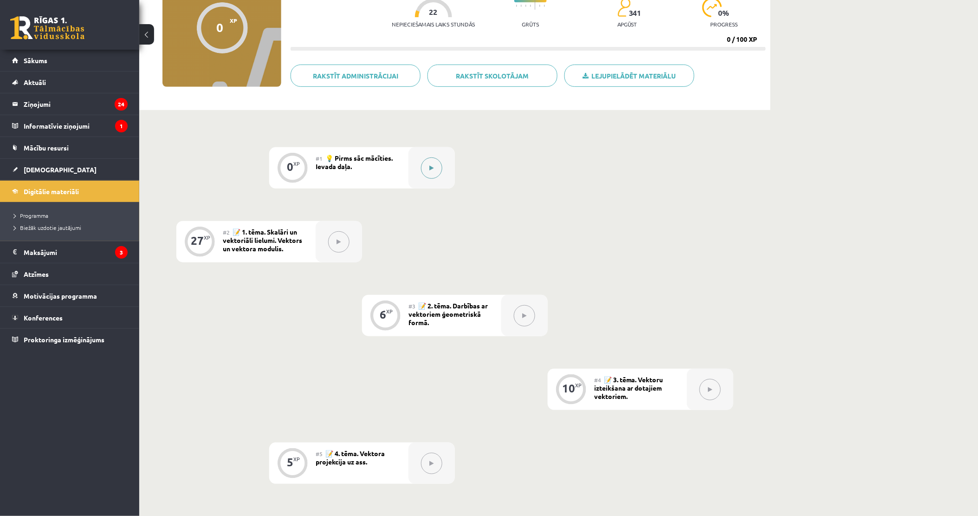 The height and width of the screenshot is (516, 978). I want to click on span: 22, so click(433, 12).